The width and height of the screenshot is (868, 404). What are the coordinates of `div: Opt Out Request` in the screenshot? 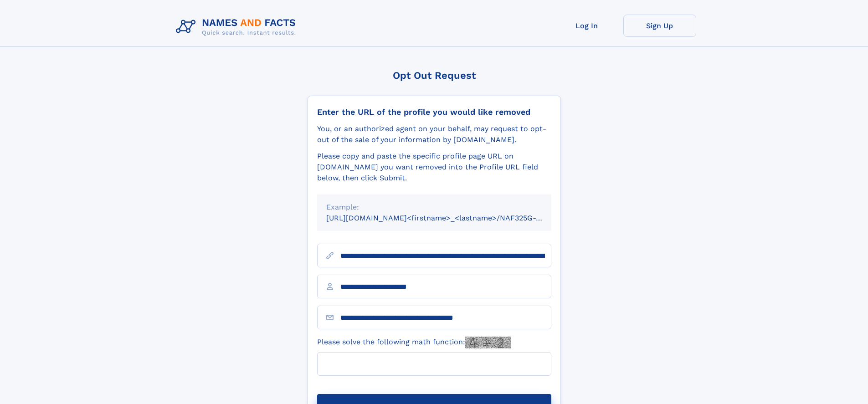 It's located at (434, 75).